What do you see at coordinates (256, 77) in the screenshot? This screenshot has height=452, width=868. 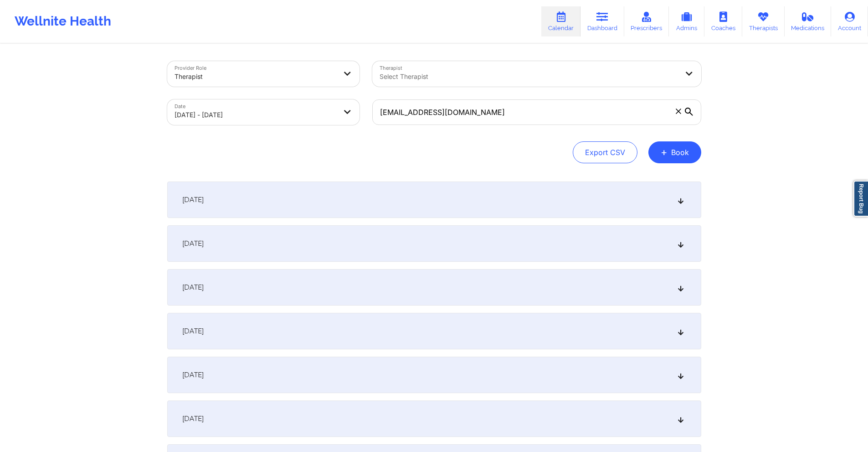 I see `div: Therapist` at bounding box center [256, 77].